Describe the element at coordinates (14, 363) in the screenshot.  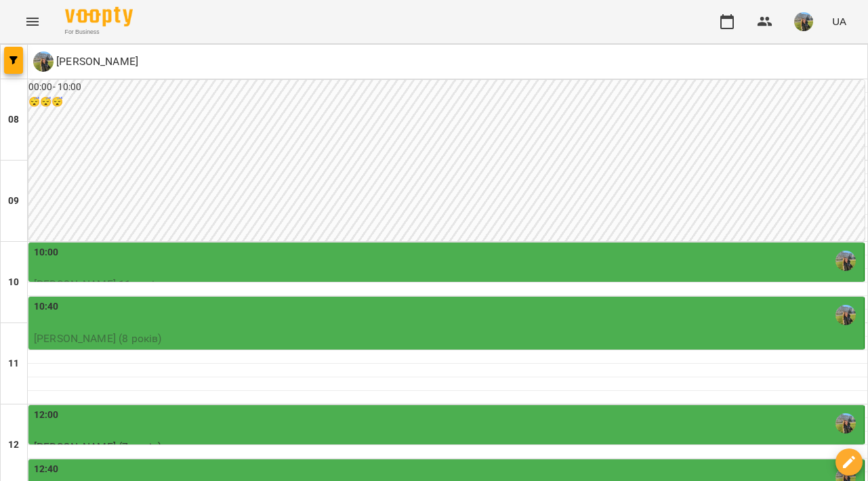
I see `h6: 11` at that location.